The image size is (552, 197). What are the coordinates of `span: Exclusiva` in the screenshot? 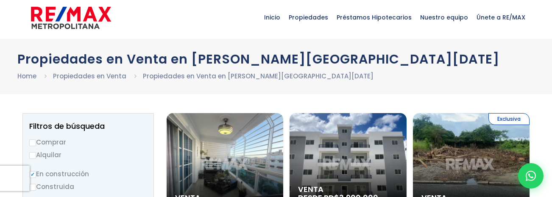 It's located at (508, 119).